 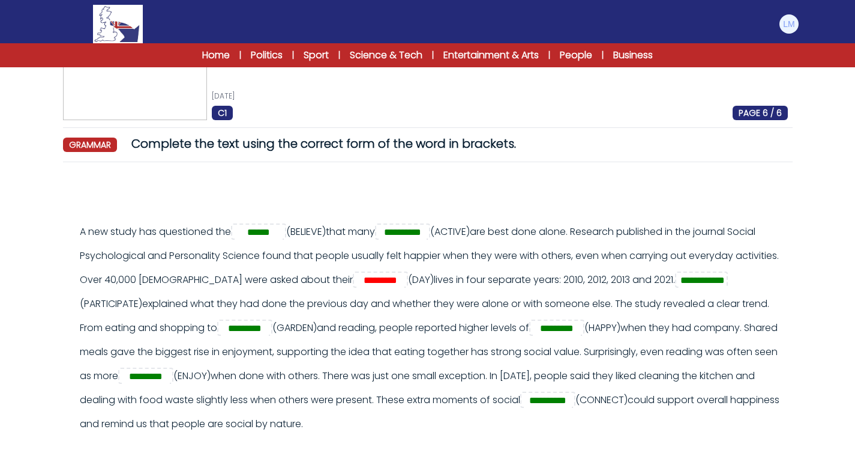 I want to click on a: Home, so click(x=216, y=55).